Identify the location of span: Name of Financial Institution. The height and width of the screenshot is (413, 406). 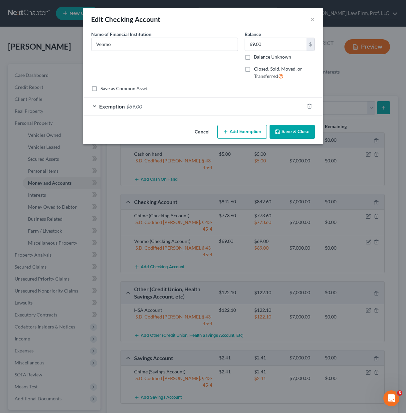
(121, 34).